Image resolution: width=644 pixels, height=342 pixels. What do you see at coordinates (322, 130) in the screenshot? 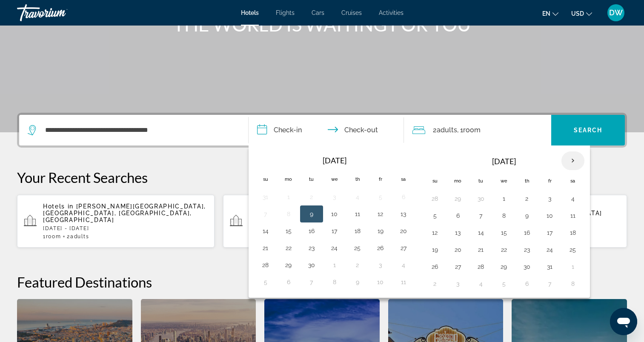
I see `div: Search widget` at bounding box center [322, 130].